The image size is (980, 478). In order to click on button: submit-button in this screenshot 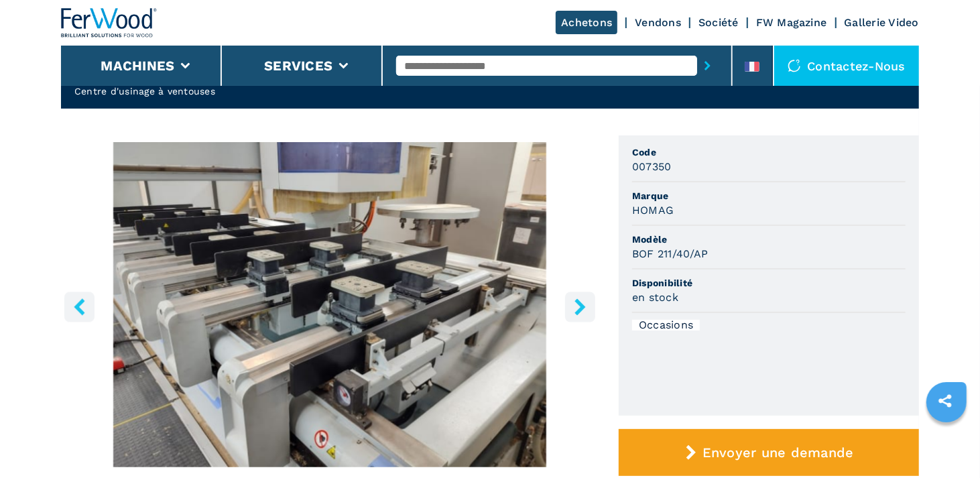, I will do `click(708, 66)`.